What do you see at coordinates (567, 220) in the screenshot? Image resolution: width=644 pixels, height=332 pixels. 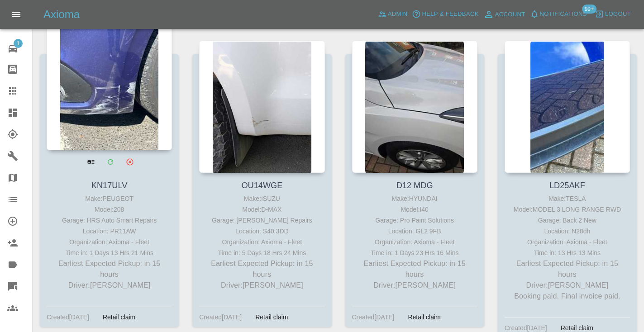 I see `div: Garage: Back 2 New` at bounding box center [567, 220].